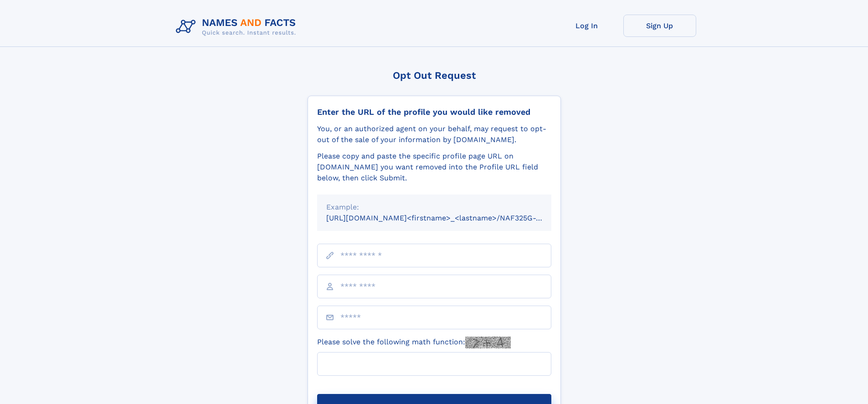 Image resolution: width=868 pixels, height=404 pixels. I want to click on div: Opt Out Request, so click(434, 75).